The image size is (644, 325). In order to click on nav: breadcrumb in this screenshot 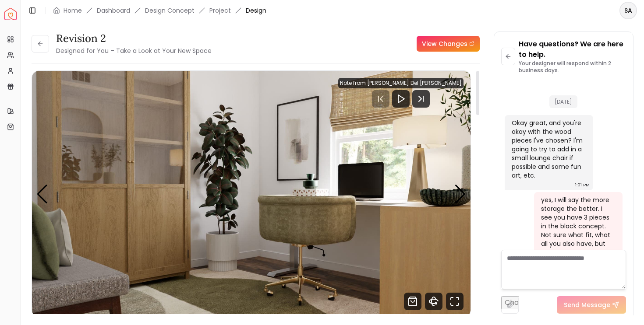, I will do `click(159, 11)`.